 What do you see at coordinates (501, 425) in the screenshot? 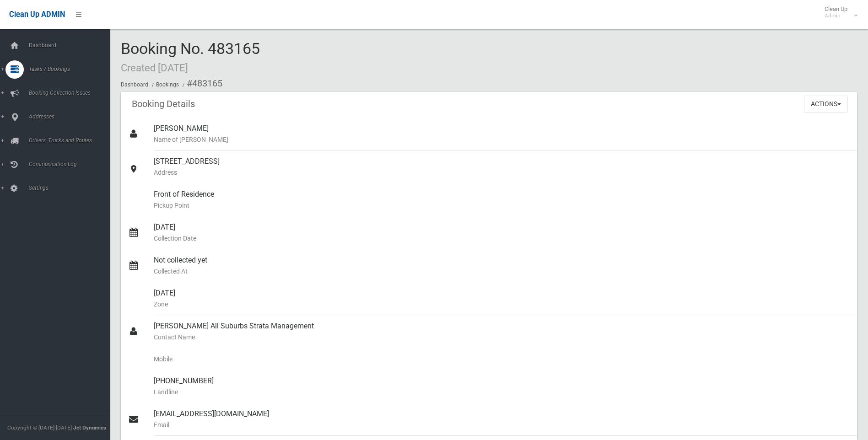
I see `small: Email` at bounding box center [501, 425].